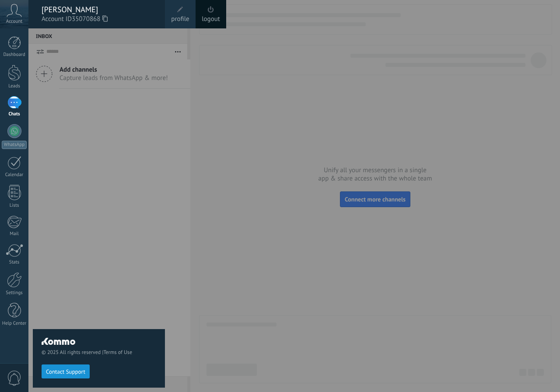  I want to click on div: WhatsApp, so click(14, 145).